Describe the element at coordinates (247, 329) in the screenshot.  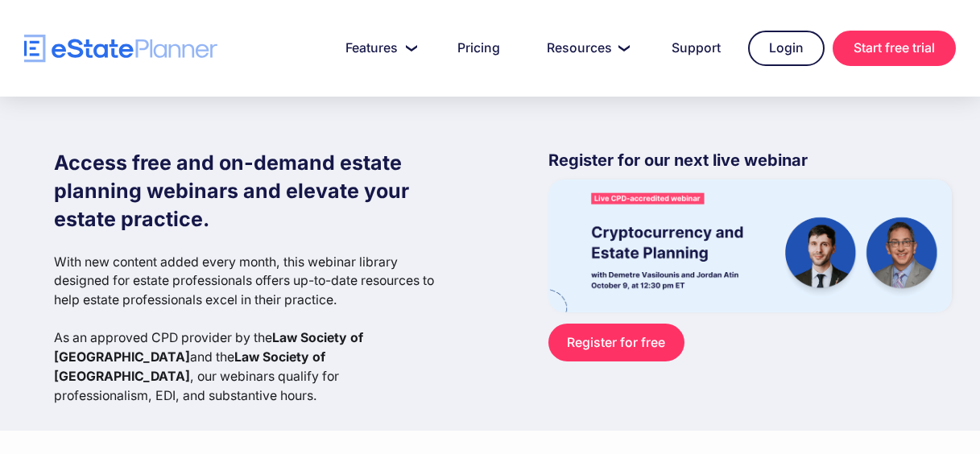
I see `p: With new content added every month, this webinar library designed for estate professionals offers...` at that location.